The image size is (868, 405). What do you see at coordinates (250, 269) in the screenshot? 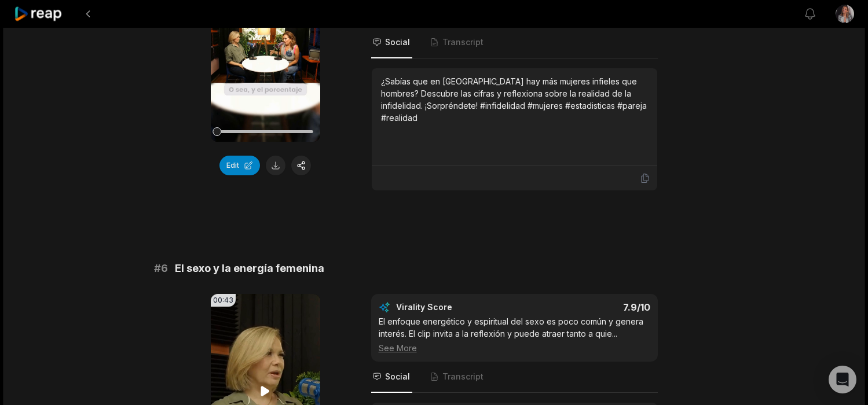
I see `span: El sexo y la energía femenina` at bounding box center [250, 269].